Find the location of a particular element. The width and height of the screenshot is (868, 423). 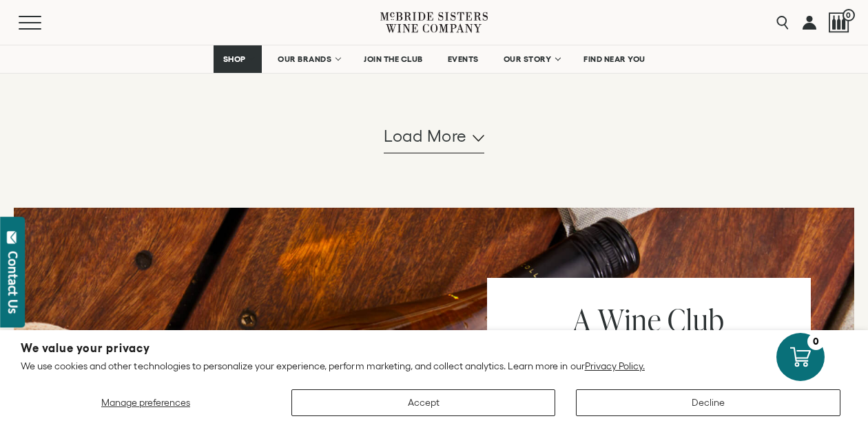

span: SHOP is located at coordinates (234, 59).